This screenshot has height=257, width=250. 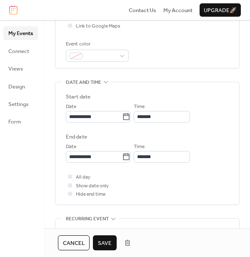 I want to click on span: Recurring event, so click(x=87, y=219).